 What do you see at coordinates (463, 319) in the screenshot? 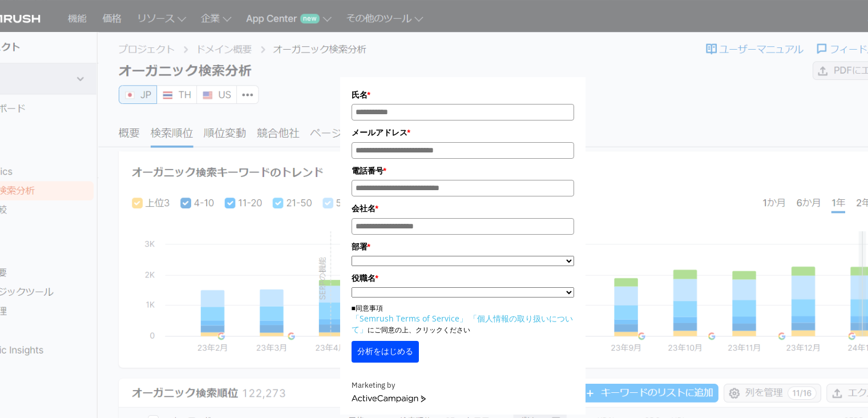
I see `p: ■同意事項 にご同意の上、クリックください` at bounding box center [463, 319].